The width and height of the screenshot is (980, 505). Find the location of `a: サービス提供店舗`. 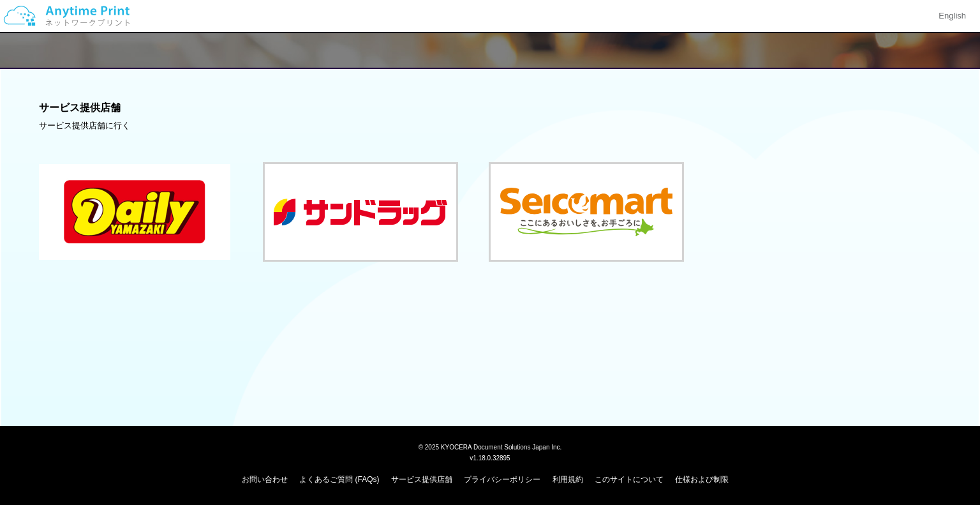

a: サービス提供店舗 is located at coordinates (422, 480).